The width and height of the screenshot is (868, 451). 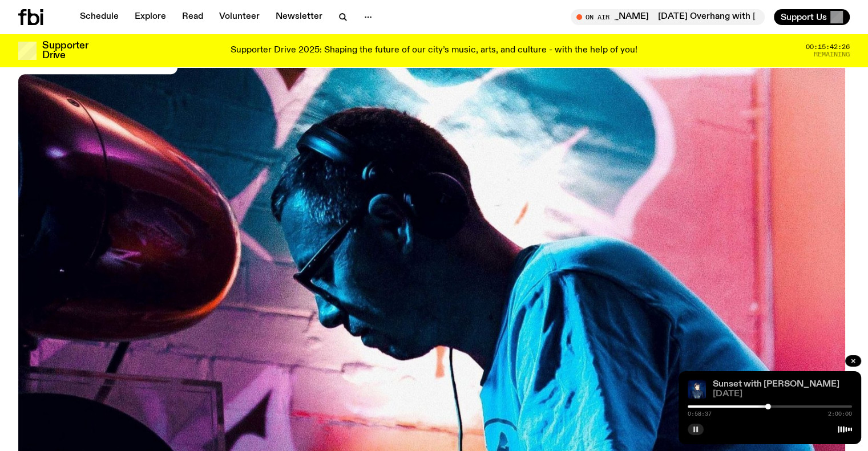 What do you see at coordinates (804, 17) in the screenshot?
I see `span: Support Us` at bounding box center [804, 17].